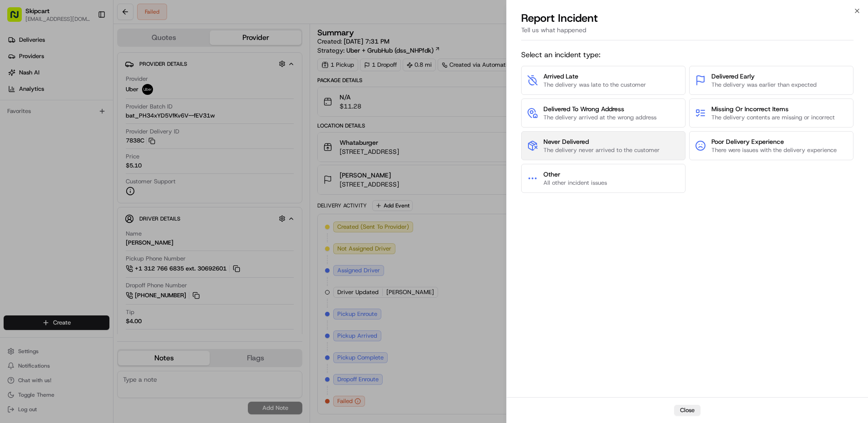 This screenshot has width=868, height=423. What do you see at coordinates (687, 33) in the screenshot?
I see `div: Tell us what happened` at bounding box center [687, 33].